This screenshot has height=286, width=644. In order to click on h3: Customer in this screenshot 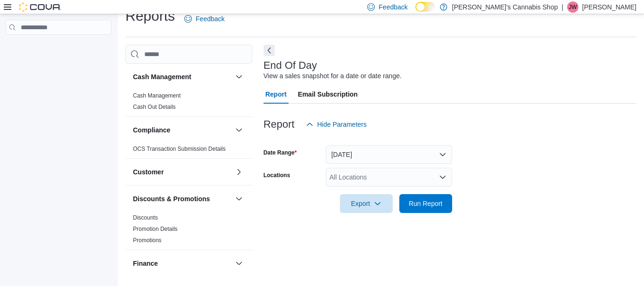, I will do `click(148, 172)`.